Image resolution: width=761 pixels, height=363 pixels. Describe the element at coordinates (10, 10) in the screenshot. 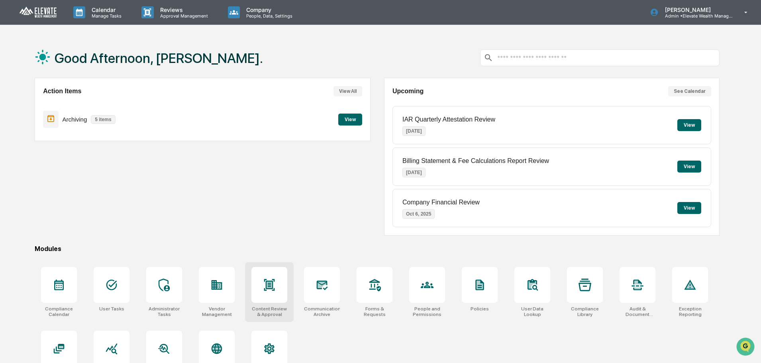

I see `button: Open customer support` at that location.